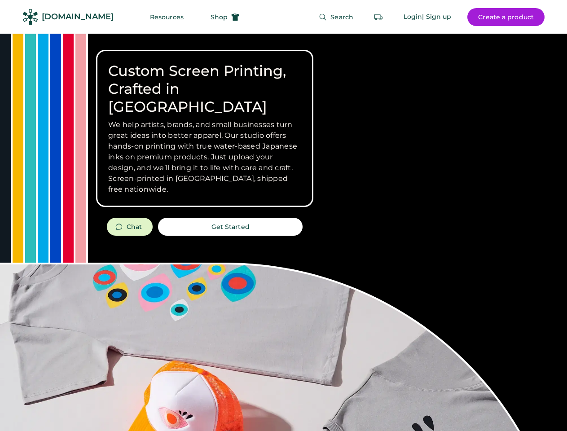 This screenshot has width=567, height=431. Describe the element at coordinates (230, 227) in the screenshot. I see `button: Get Started` at that location.